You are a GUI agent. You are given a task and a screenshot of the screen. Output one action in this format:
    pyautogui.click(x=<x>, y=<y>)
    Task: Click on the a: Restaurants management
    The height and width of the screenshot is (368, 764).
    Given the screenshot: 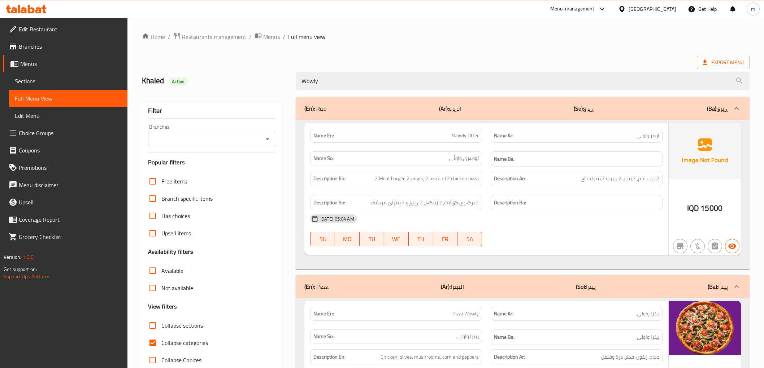 What is the action you would take?
    pyautogui.click(x=210, y=37)
    